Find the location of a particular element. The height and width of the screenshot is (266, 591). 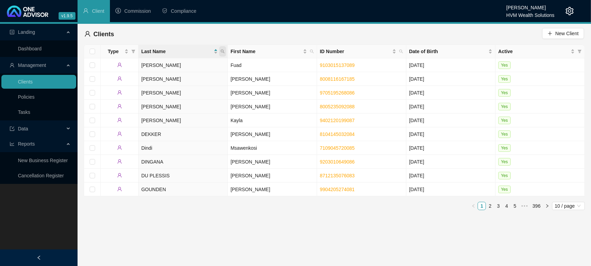

span: Last Name is located at coordinates (177, 51).